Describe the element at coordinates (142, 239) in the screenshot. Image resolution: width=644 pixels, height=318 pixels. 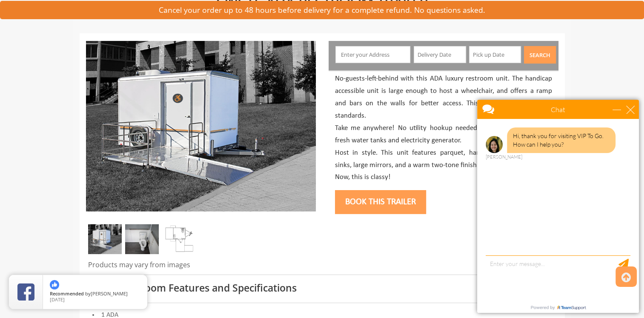
I see `img: Single ADA Inside-min` at that location.